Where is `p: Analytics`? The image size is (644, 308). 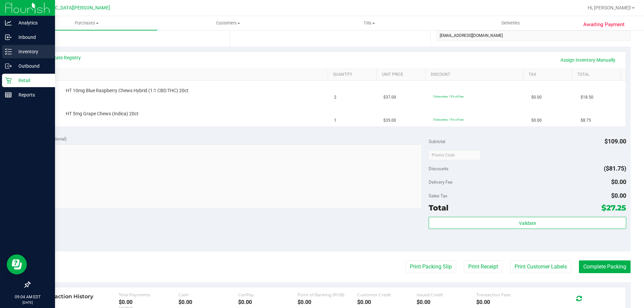
p: Analytics is located at coordinates (32, 23).